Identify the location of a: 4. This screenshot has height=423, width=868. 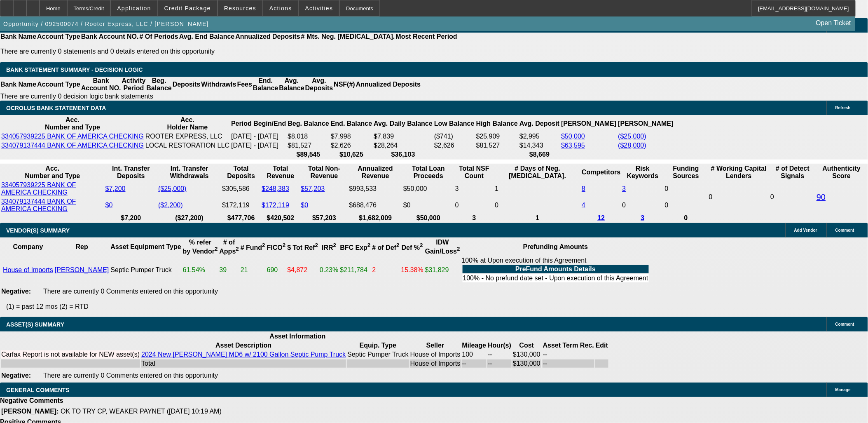
(583, 205).